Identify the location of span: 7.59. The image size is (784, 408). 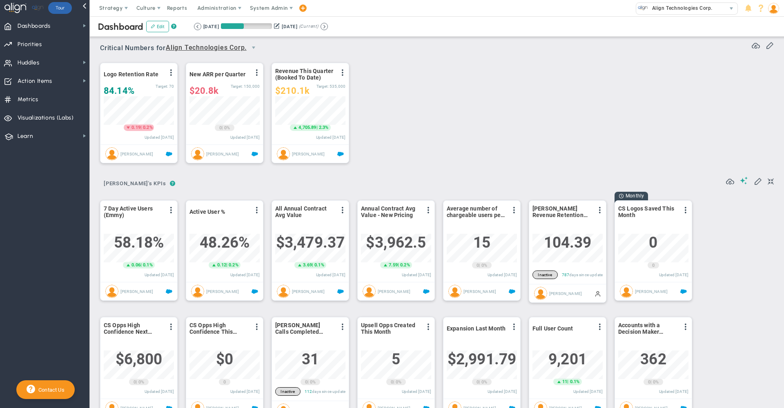
(393, 265).